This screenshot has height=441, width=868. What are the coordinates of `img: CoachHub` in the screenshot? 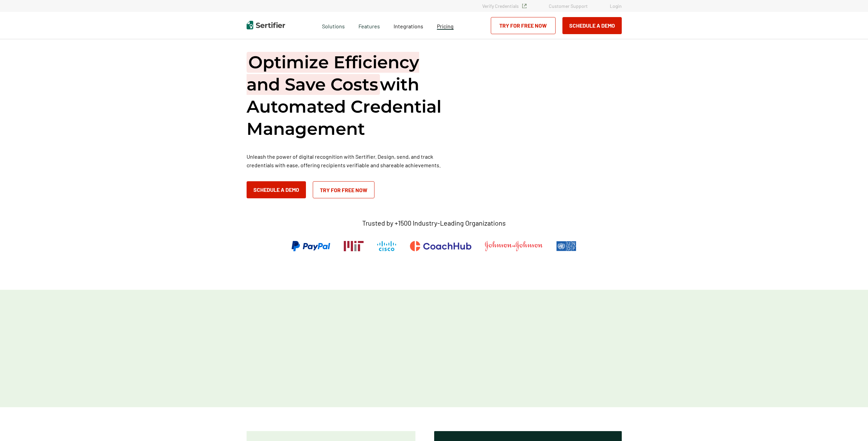 It's located at (441, 246).